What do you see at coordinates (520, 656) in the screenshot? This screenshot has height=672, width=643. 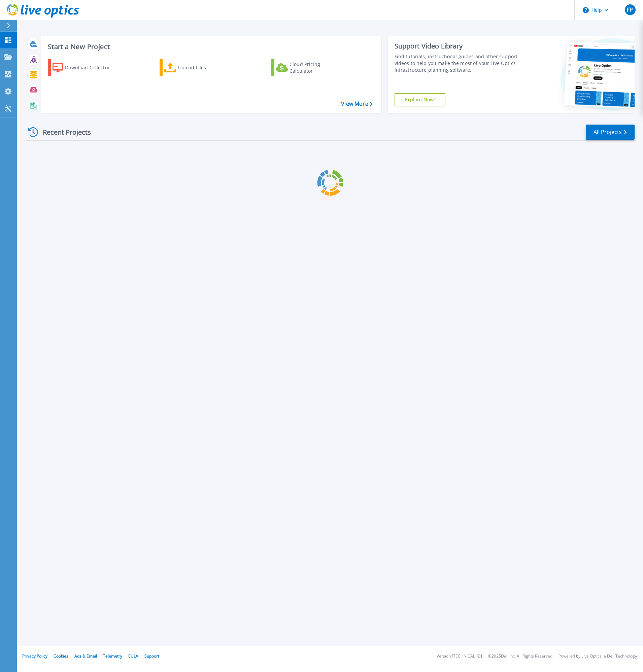 I see `li: © 2025 Dell Inc. All Rights Reserved` at bounding box center [520, 656].